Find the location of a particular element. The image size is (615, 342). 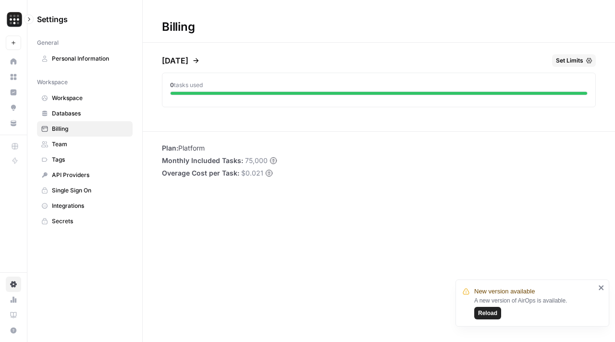

a: Learning Hub is located at coordinates (13, 315).